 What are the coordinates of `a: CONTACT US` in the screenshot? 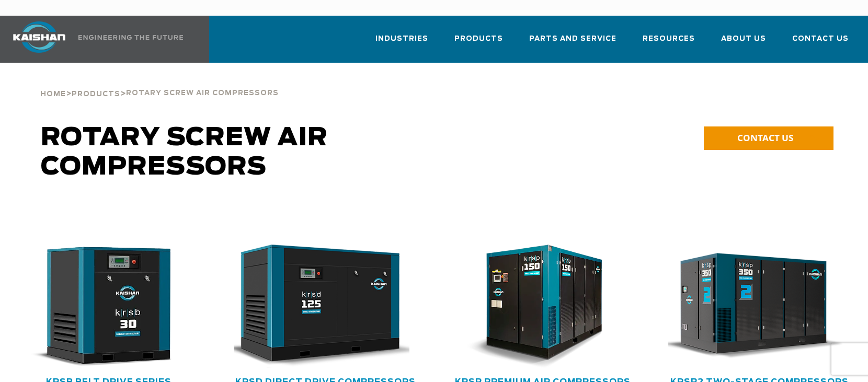 It's located at (768, 138).